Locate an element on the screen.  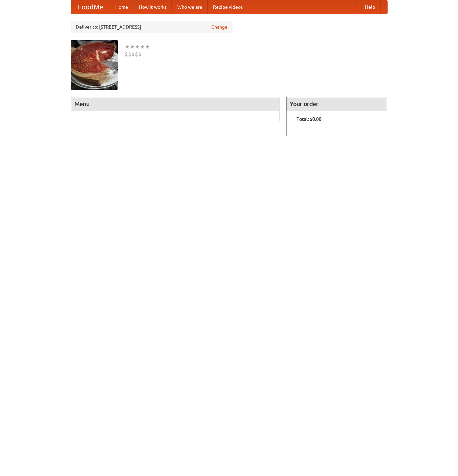
a: How it works is located at coordinates (153, 7).